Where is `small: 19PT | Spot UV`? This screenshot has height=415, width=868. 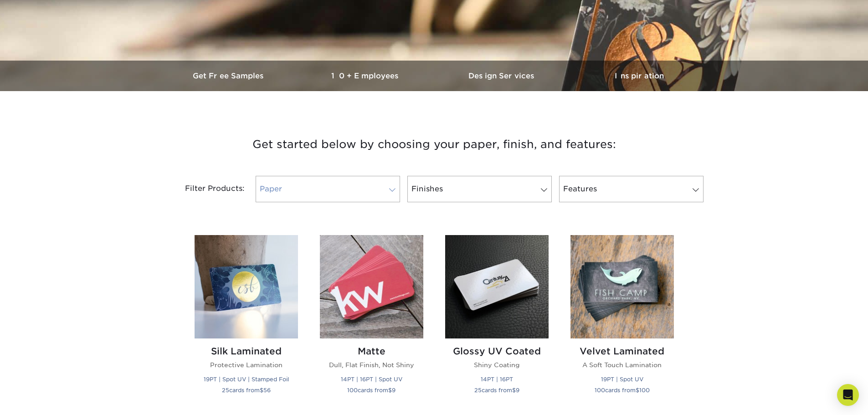 small: 19PT | Spot UV is located at coordinates (622, 379).